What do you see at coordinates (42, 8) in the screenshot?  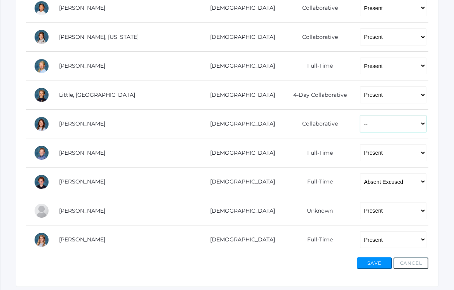 I see `div: Lila Lau` at bounding box center [42, 8].